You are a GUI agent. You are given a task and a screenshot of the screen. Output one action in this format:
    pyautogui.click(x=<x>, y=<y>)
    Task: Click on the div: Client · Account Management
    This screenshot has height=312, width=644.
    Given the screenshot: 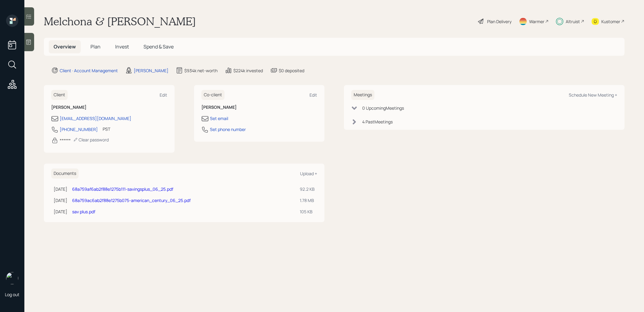 What is the action you would take?
    pyautogui.click(x=89, y=70)
    